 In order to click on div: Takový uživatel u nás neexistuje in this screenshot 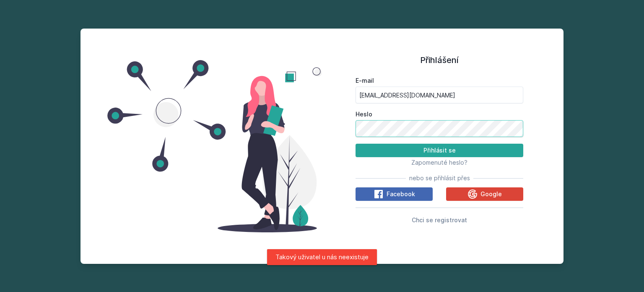, I will do `click(322, 257)`.